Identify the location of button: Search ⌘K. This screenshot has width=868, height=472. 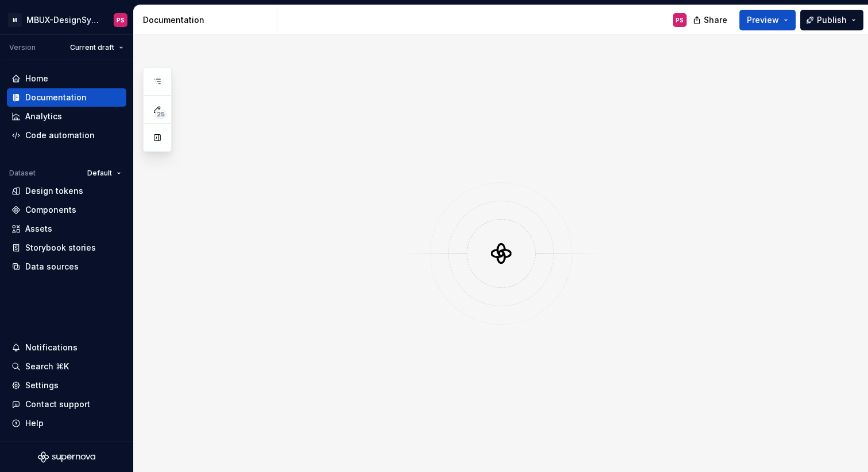
(67, 367).